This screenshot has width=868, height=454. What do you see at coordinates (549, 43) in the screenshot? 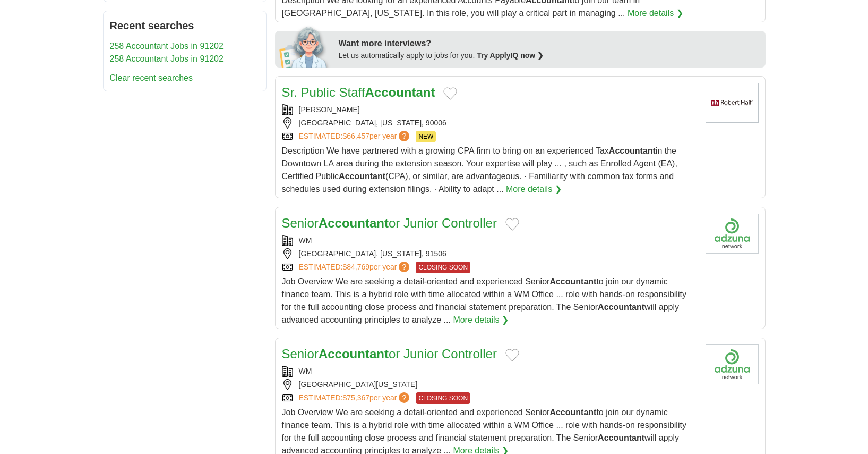
I see `div: Want more interviews?` at bounding box center [549, 43].